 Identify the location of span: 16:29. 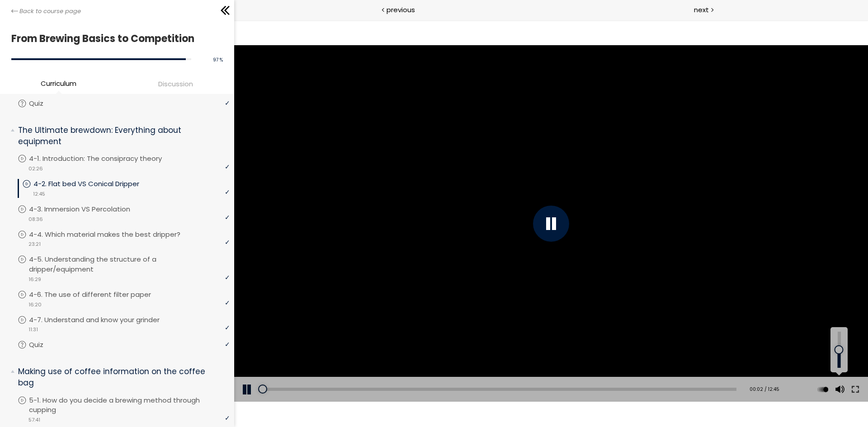
(35, 279).